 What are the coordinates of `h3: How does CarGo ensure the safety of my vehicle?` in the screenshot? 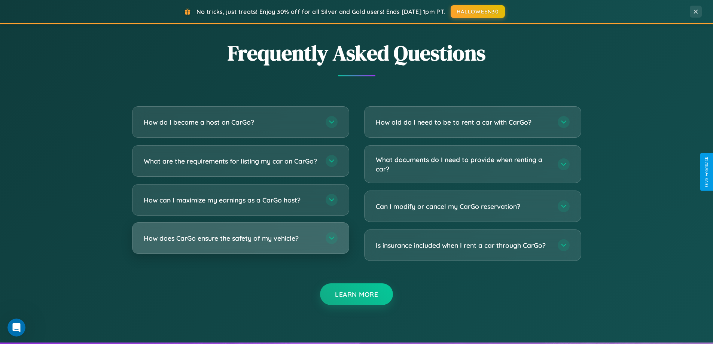 It's located at (231, 238).